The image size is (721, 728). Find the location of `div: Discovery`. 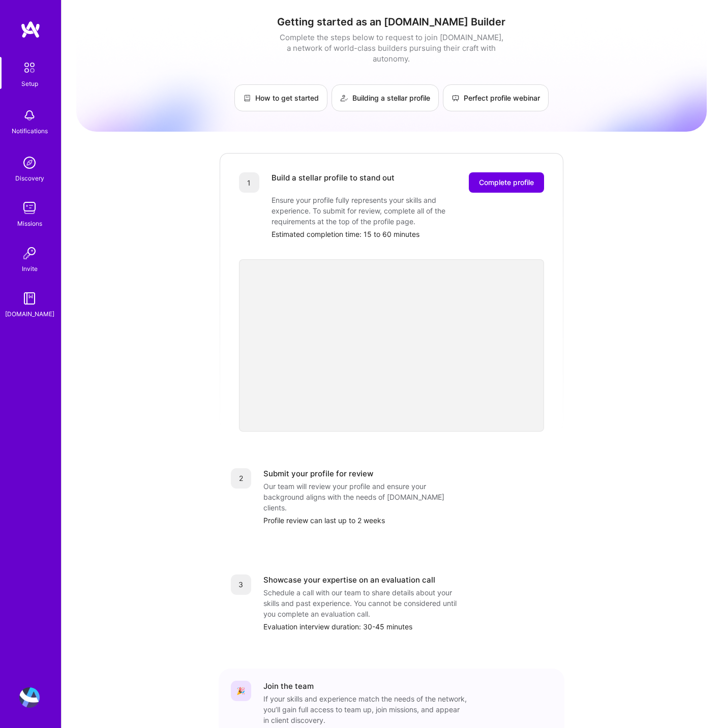

div: Discovery is located at coordinates (30, 178).